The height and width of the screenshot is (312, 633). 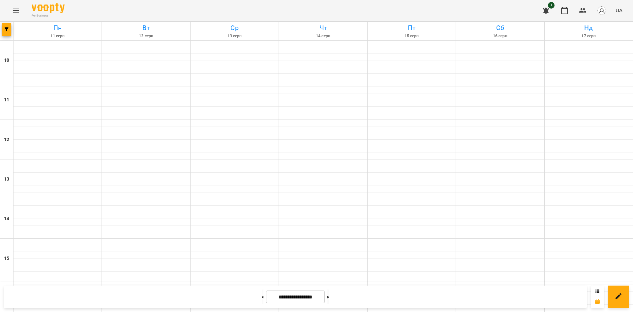 What do you see at coordinates (48, 16) in the screenshot?
I see `span: For Business` at bounding box center [48, 16].